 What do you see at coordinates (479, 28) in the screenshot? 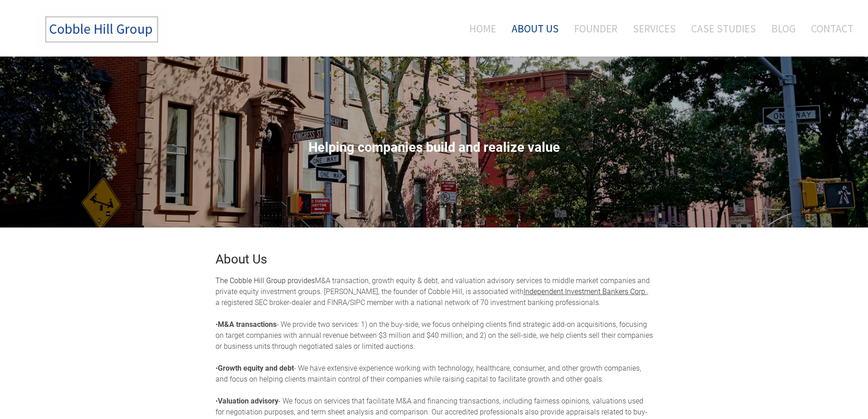
I see `a: Home` at bounding box center [479, 28].